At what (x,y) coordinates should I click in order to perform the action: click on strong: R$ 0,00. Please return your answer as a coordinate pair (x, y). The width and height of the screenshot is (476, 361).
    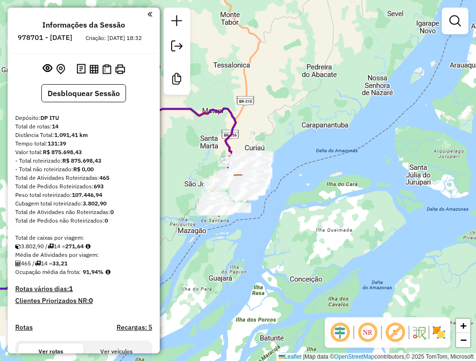
    Looking at the image, I should click on (83, 169).